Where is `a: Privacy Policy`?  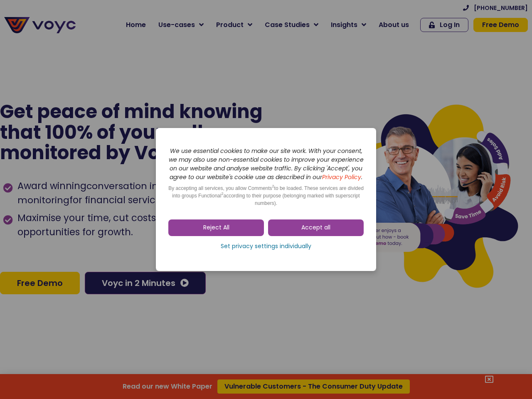 a: Privacy Policy is located at coordinates (342, 177).